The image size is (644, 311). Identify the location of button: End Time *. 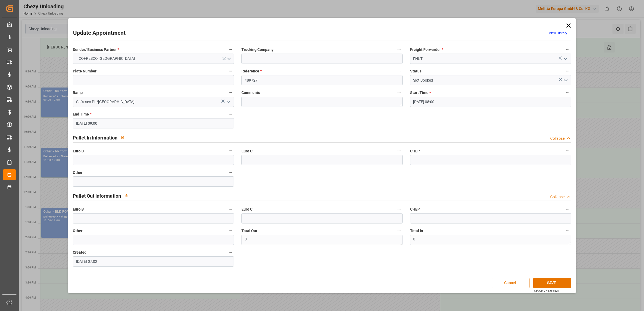
(230, 114).